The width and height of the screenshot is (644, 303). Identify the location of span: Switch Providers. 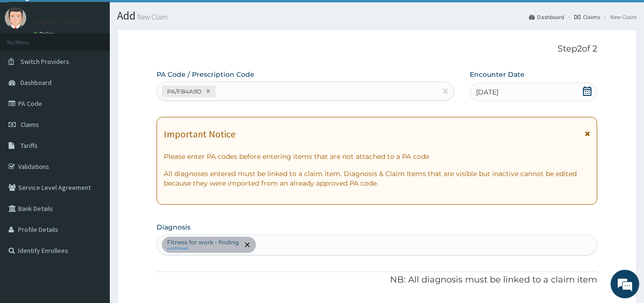
(45, 61).